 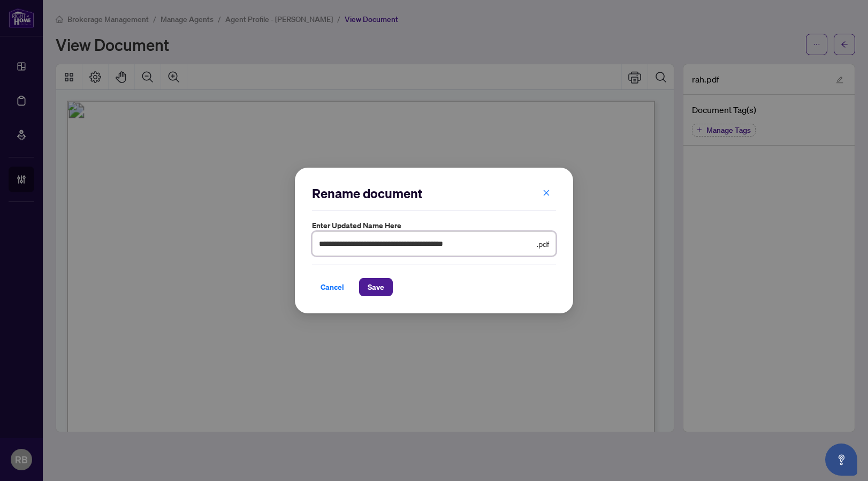 What do you see at coordinates (375, 287) in the screenshot?
I see `button: Save` at bounding box center [375, 287].